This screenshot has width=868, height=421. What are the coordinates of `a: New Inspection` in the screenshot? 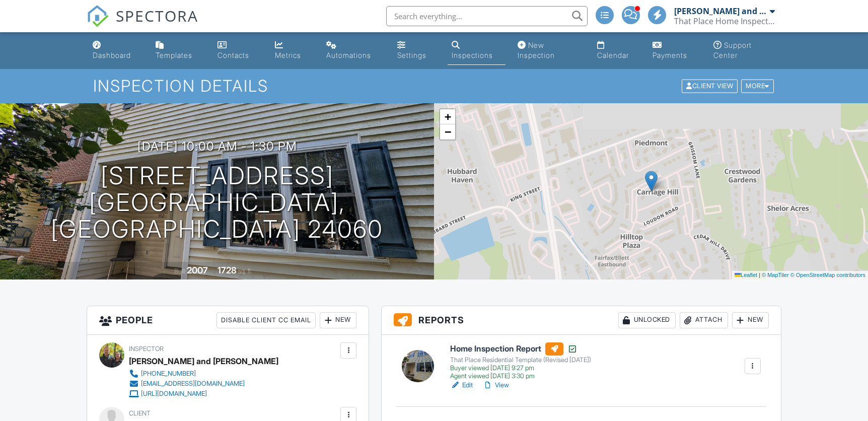 It's located at (550, 50).